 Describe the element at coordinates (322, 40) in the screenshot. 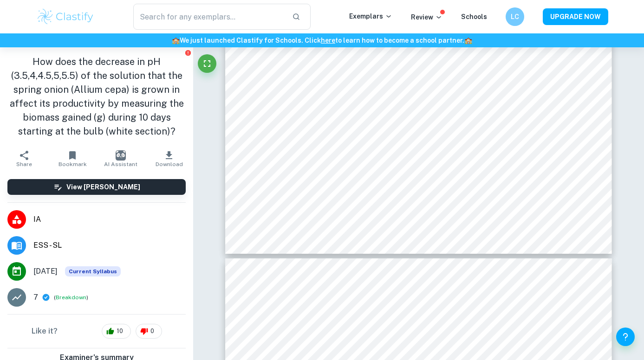

I see `h6: We just launched Clastify for Schools. Click to learn how to become a school partner.` at that location.